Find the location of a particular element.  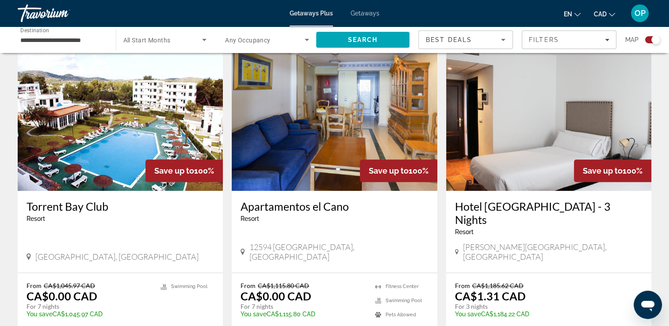

button: Search is located at coordinates (363, 40).